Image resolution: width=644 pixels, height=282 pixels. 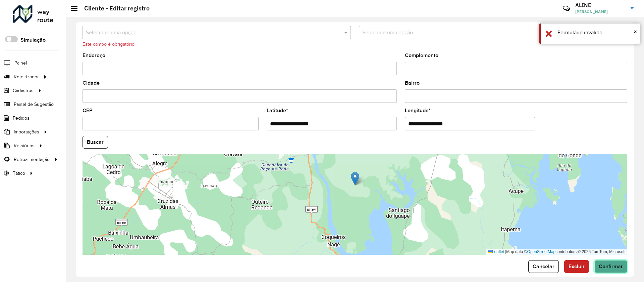 I want to click on label: Latitude, so click(x=277, y=110).